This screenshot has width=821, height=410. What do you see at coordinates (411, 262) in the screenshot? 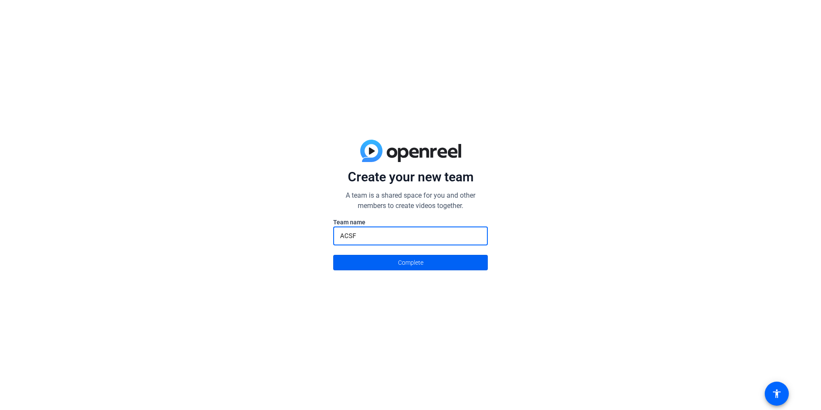
I see `button: Complete` at bounding box center [411, 262].